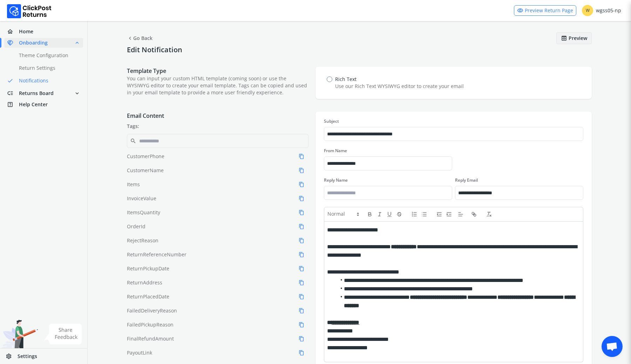 This screenshot has width=631, height=364. Describe the element at coordinates (388, 180) in the screenshot. I see `label: Reply Name` at that location.